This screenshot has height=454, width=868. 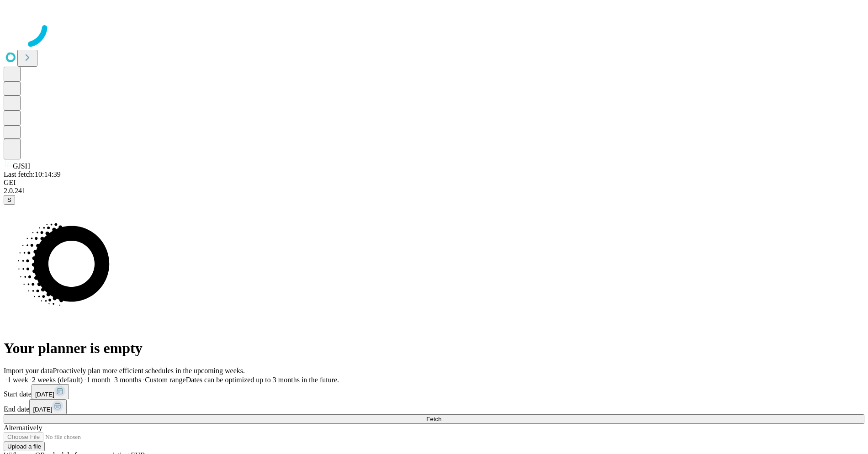 I want to click on span: Custom range, so click(x=165, y=380).